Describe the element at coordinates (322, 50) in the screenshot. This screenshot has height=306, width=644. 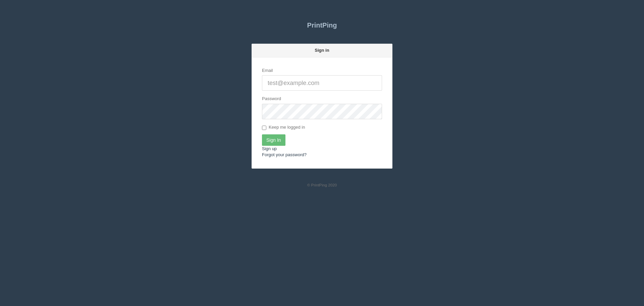
I see `strong: Sign in` at that location.